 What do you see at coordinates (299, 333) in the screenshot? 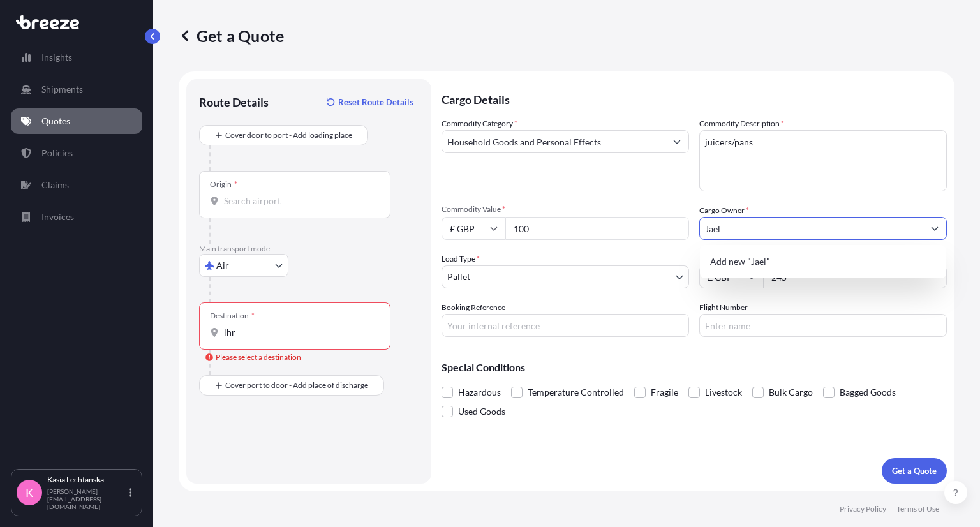
I see `input: Destination` at bounding box center [299, 333].